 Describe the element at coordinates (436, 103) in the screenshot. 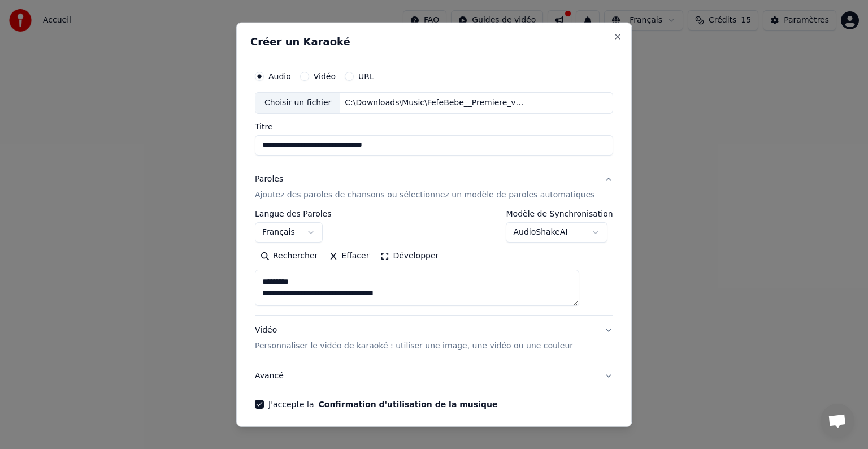

I see `div: C:\Downloads\Music\FefeBebe__Premiere_version_complete.mp3` at that location.